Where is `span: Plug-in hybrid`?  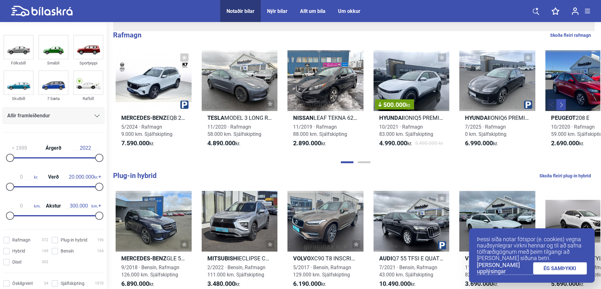
span: Plug-in hybrid is located at coordinates (74, 240).